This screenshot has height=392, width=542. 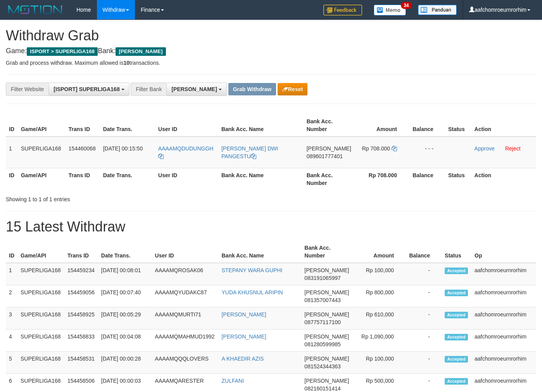 What do you see at coordinates (81, 296) in the screenshot?
I see `td: 154459056` at bounding box center [81, 296].